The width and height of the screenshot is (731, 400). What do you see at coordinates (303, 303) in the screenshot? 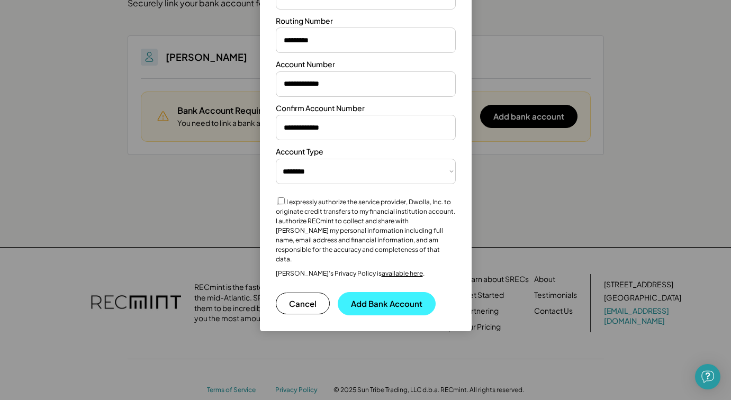
I see `button: Cancel` at bounding box center [303, 303].